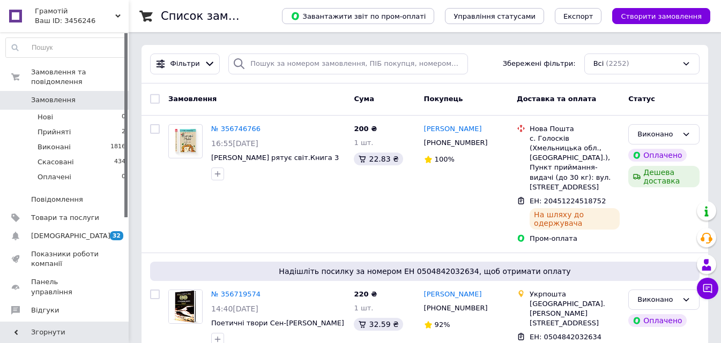 This screenshot has width=721, height=343. Describe the element at coordinates (707, 289) in the screenshot. I see `button: Чат з покупцем` at that location.